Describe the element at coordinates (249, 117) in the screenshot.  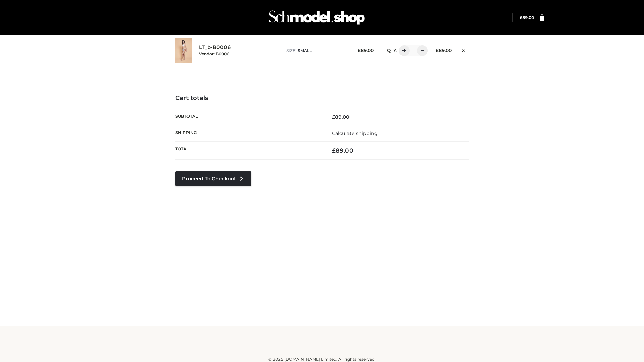
I see `th: Subtotal` at that location.